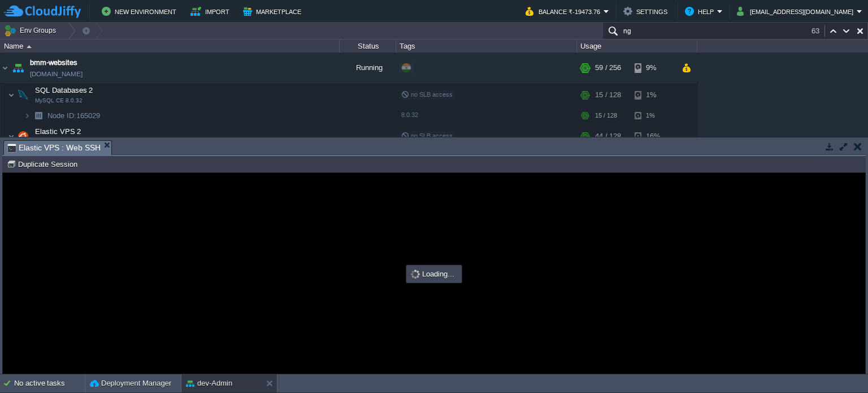  Describe the element at coordinates (211, 11) in the screenshot. I see `button: Import` at that location.